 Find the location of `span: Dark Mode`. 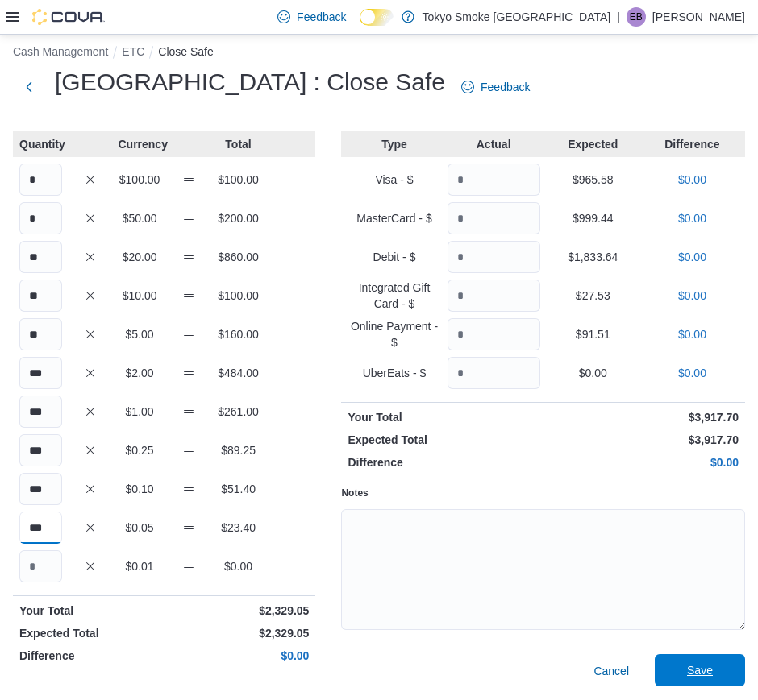

span: Dark Mode is located at coordinates (359, 26).